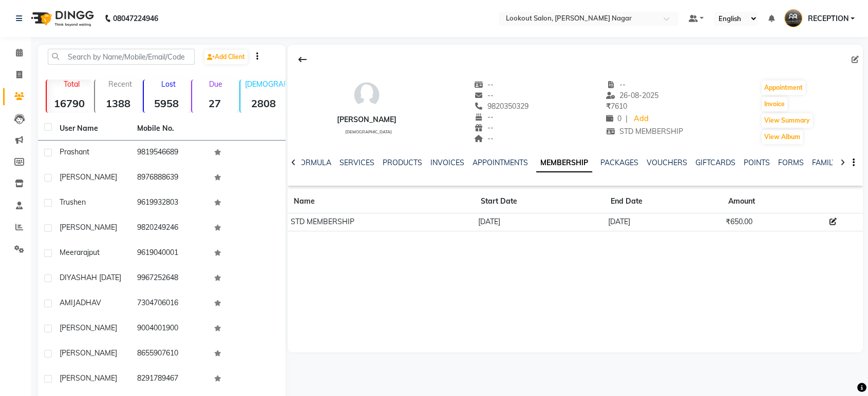 Image resolution: width=868 pixels, height=396 pixels. What do you see at coordinates (170, 354) in the screenshot?
I see `td: 8655907610` at bounding box center [170, 354].